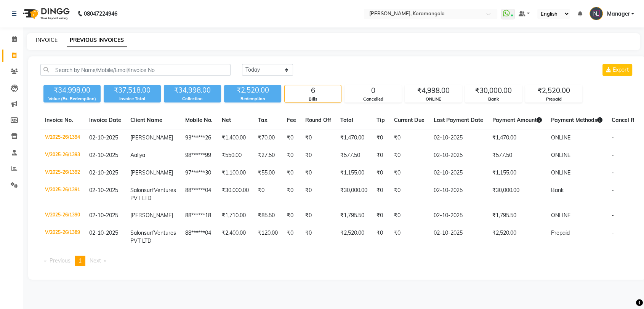 Image resolution: width=644 pixels, height=309 pixels. I want to click on td: ₹120.00, so click(268, 237).